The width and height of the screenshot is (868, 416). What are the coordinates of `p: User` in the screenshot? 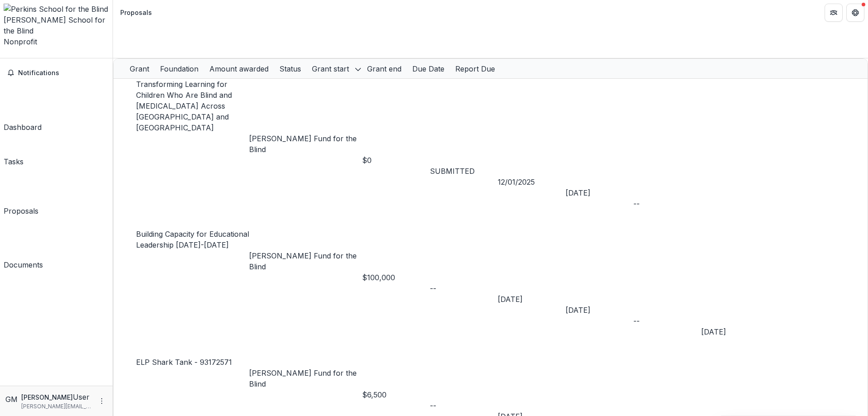 It's located at (81, 396).